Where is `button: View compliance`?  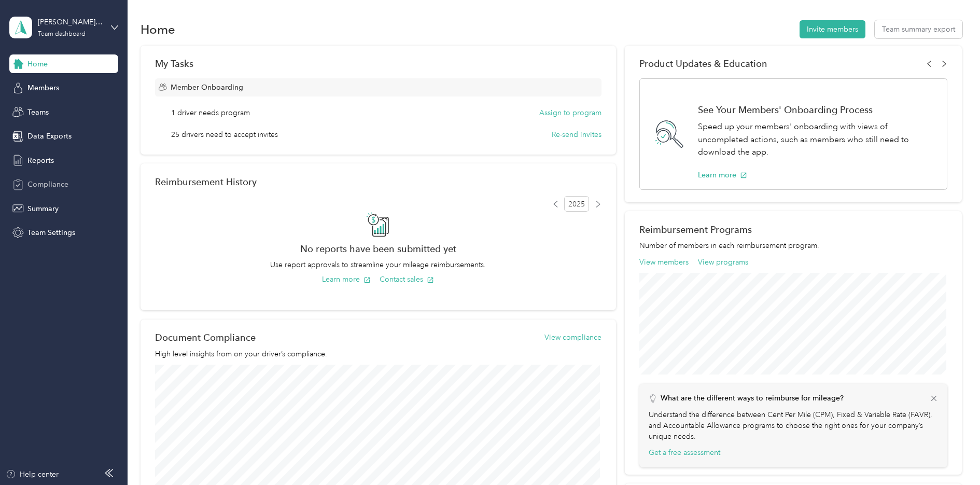
button: View compliance is located at coordinates (573, 337).